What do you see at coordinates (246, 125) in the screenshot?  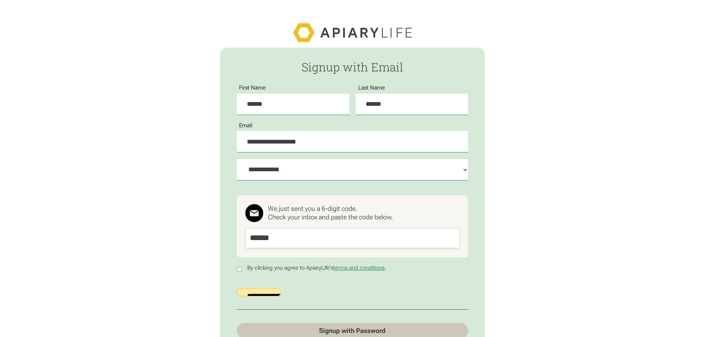 I see `label: Email` at bounding box center [246, 125].